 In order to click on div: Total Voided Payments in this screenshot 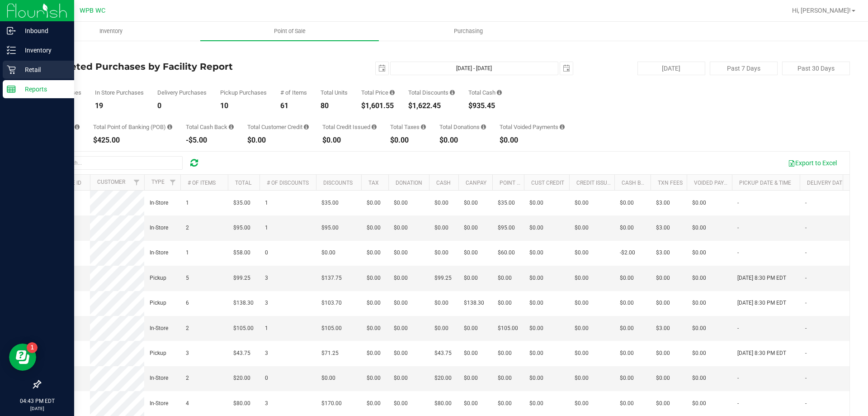, I will do `click(532, 126)`.